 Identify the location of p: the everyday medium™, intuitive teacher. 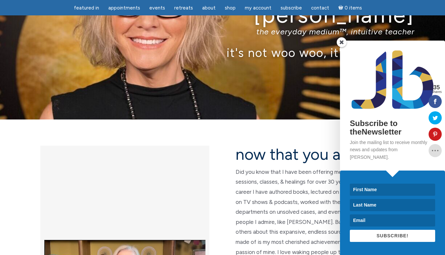
(222, 31).